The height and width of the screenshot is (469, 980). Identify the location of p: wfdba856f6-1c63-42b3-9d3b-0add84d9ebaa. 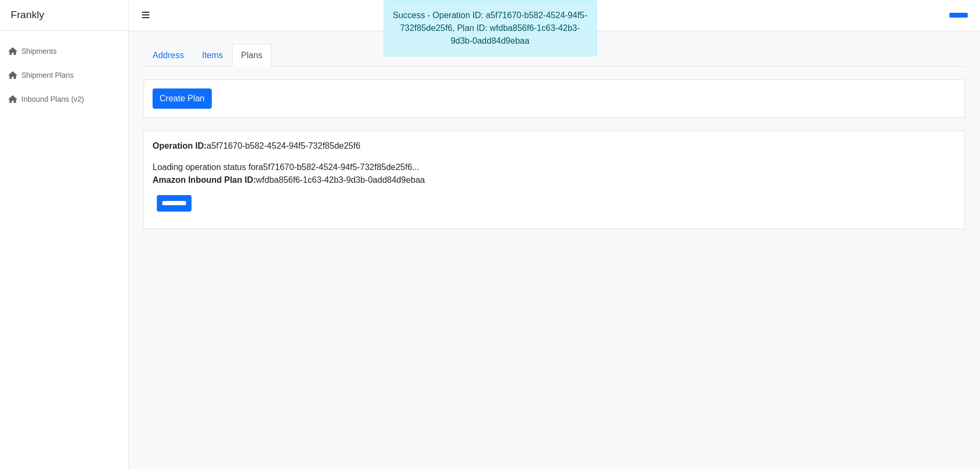
(554, 180).